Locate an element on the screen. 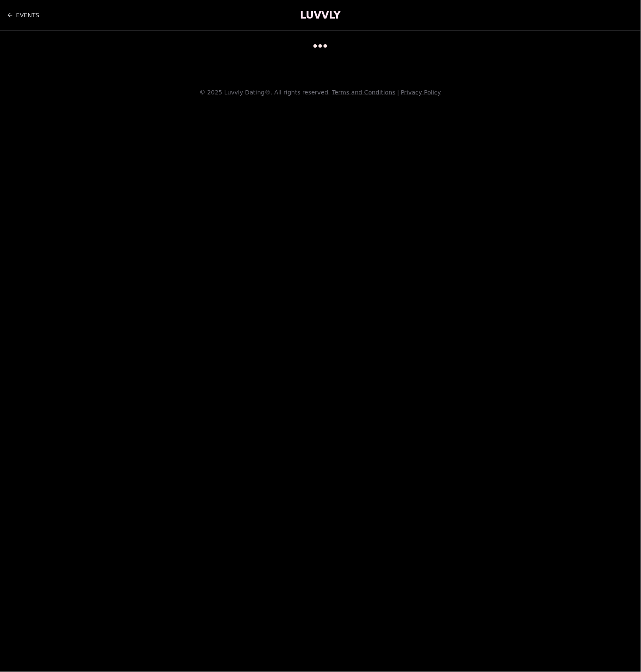 This screenshot has width=641, height=672. h1: LUVVLY is located at coordinates (320, 15).